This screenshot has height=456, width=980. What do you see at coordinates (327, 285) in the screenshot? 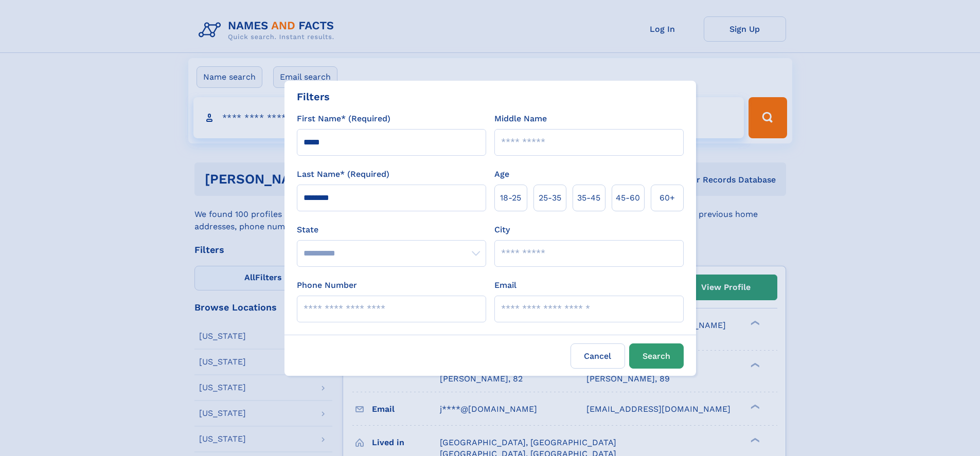
I see `label: Phone Number` at bounding box center [327, 285].